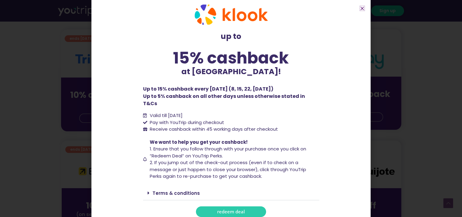  I want to click on span: redeem deal, so click(231, 211).